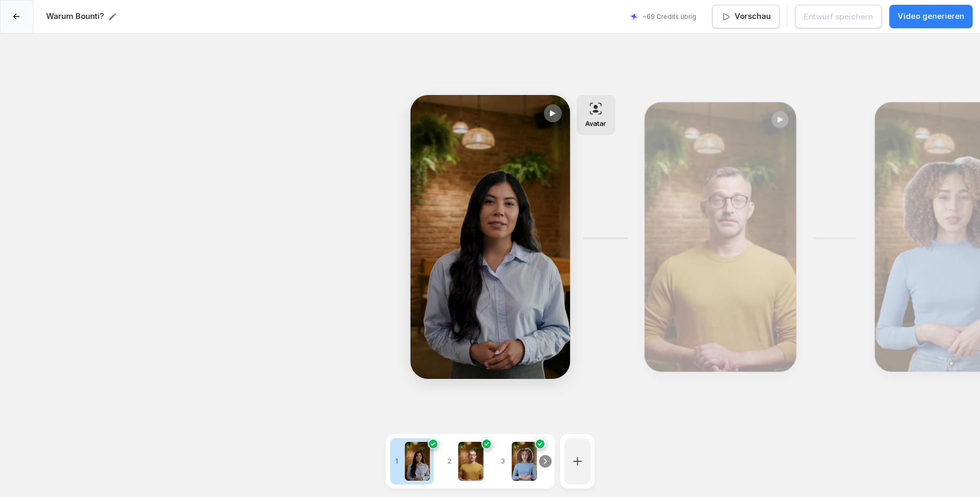 The height and width of the screenshot is (497, 980). Describe the element at coordinates (745, 16) in the screenshot. I see `button: Vorschau` at that location.